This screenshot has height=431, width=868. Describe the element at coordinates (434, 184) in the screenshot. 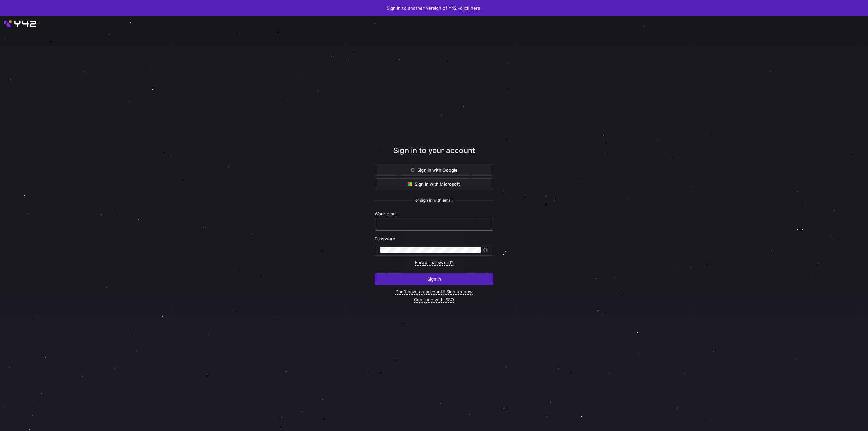

I see `span: Sign in with Microsoft` at that location.